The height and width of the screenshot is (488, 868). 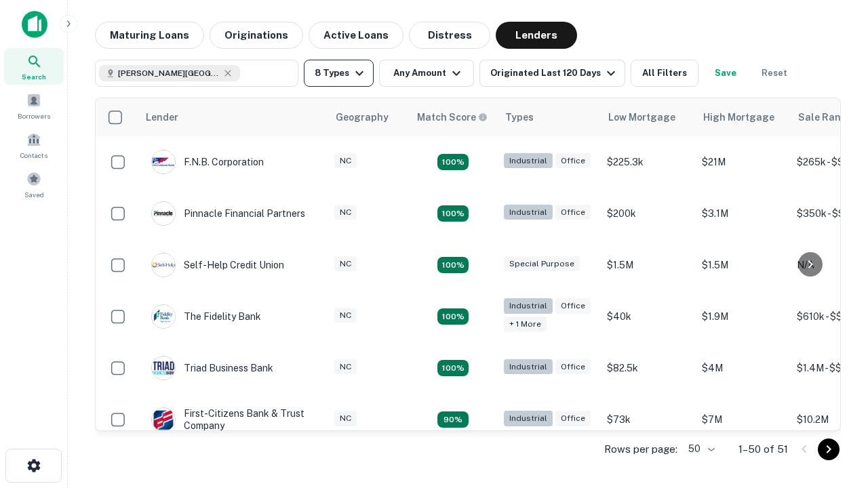 What do you see at coordinates (34, 184) in the screenshot?
I see `a: Saved` at bounding box center [34, 184].